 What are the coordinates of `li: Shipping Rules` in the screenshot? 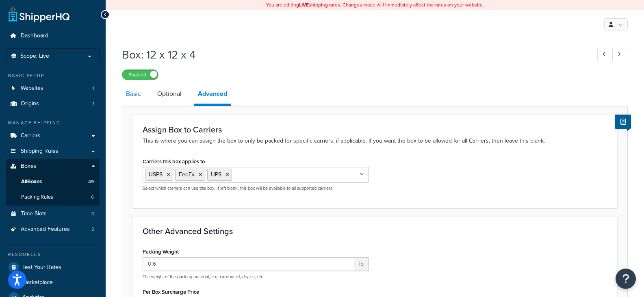 It's located at (53, 151).